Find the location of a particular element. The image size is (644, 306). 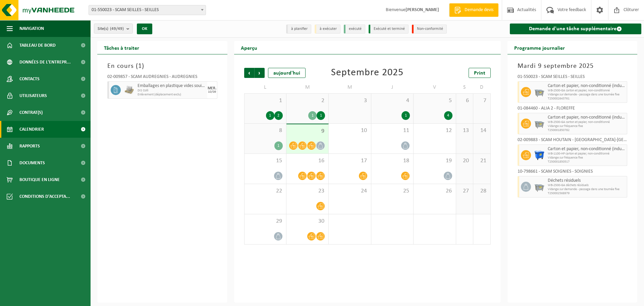

span: Enlèvement (déplacement exclu) is located at coordinates (171, 95).